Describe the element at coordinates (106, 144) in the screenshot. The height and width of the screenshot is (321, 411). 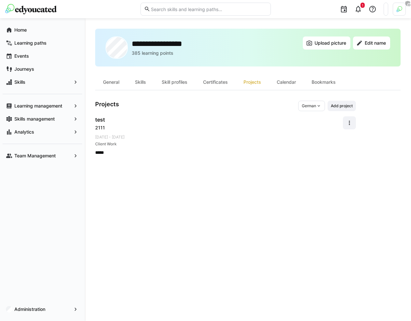
I see `span: Client Work` at that location.